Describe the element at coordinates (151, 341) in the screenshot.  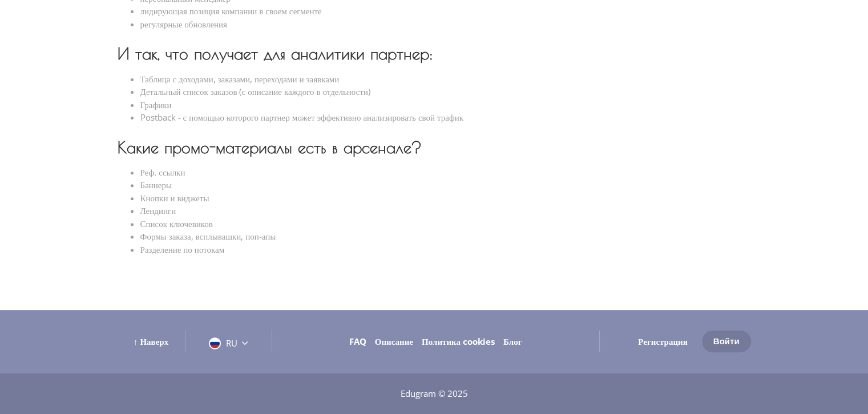
I see `a: ↑ Наверх` at that location.